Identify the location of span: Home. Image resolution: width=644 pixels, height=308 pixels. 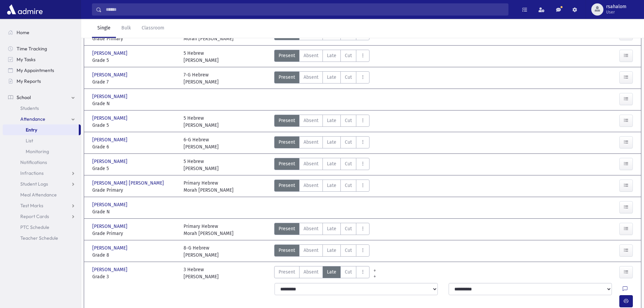
(23, 32).